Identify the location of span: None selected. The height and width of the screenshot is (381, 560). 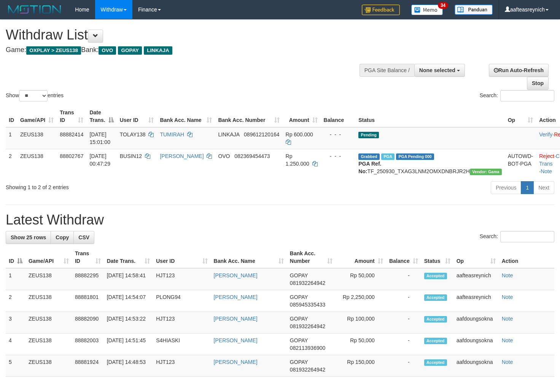
(437, 70).